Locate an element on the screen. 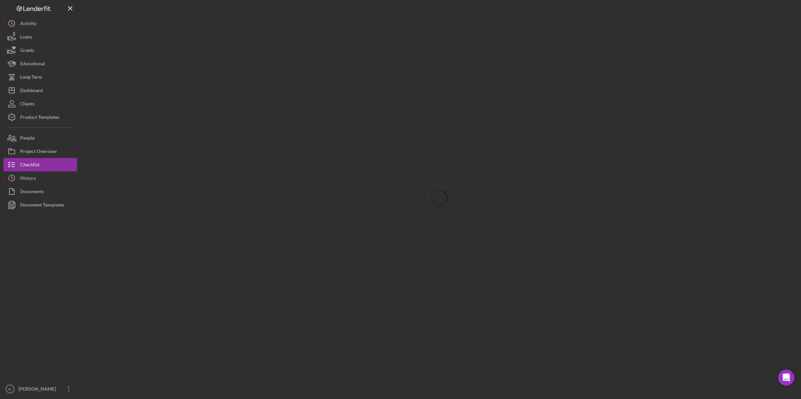 This screenshot has height=399, width=801. a: Long-Term is located at coordinates (40, 77).